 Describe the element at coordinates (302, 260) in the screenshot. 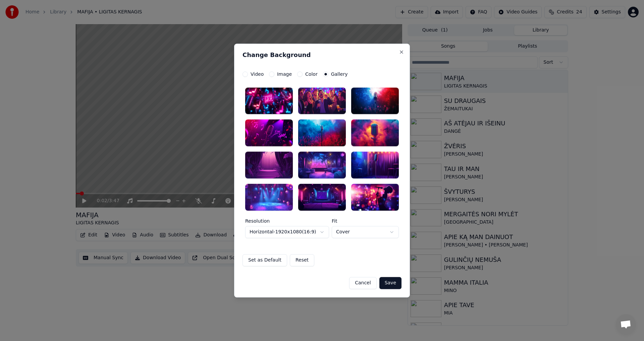

I see `button: Reset` at that location.